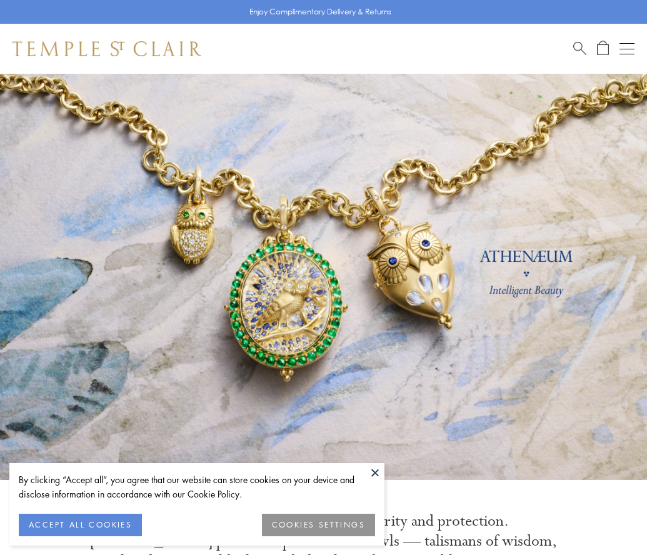  Describe the element at coordinates (602, 48) in the screenshot. I see `a: Open Shopping Bag` at that location.